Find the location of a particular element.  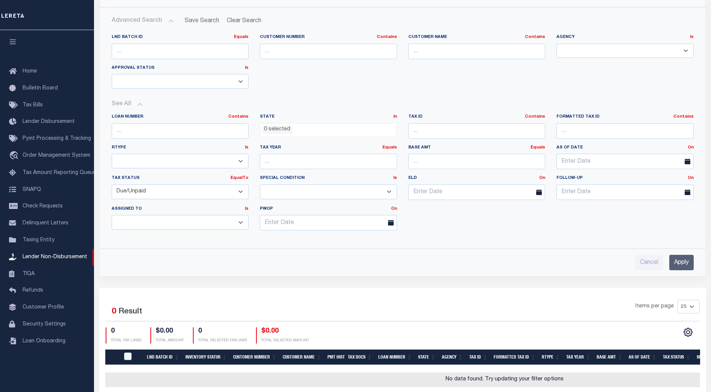

th: QID is located at coordinates (132, 357).